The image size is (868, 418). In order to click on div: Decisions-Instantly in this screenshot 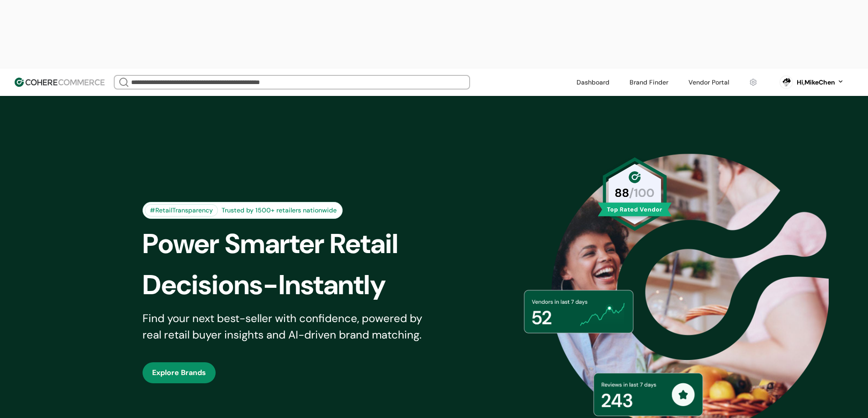, I will do `click(296, 284)`.